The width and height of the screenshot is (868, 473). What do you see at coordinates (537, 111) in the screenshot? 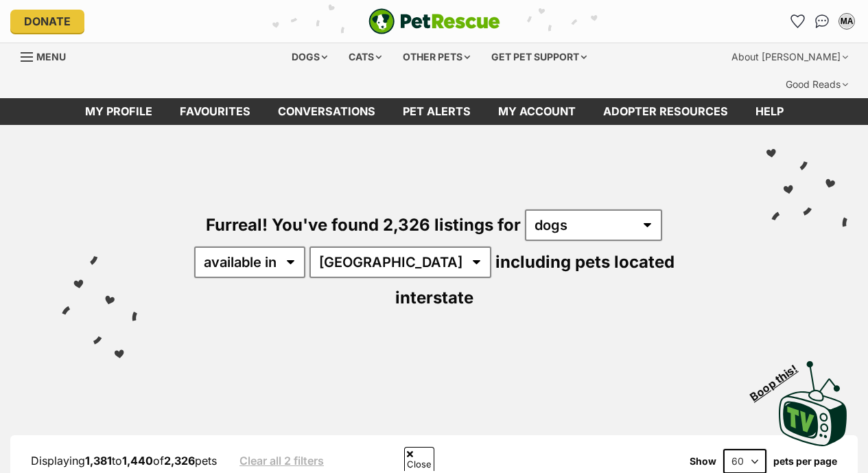
I see `a: My account` at bounding box center [537, 111].